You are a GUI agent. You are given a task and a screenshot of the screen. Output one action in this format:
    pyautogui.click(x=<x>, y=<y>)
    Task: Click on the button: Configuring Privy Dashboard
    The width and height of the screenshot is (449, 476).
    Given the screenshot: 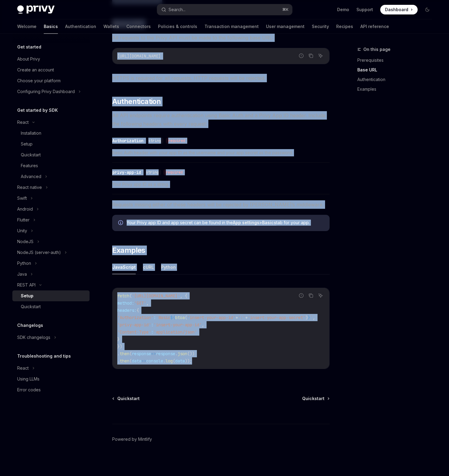 What is the action you would take?
    pyautogui.click(x=51, y=91)
    